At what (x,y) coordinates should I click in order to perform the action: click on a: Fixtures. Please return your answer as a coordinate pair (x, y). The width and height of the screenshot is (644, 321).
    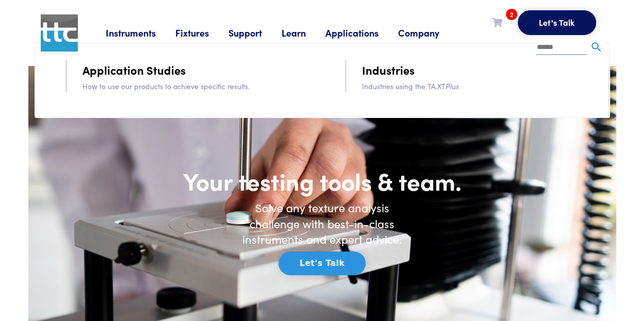
    Looking at the image, I should click on (202, 32).